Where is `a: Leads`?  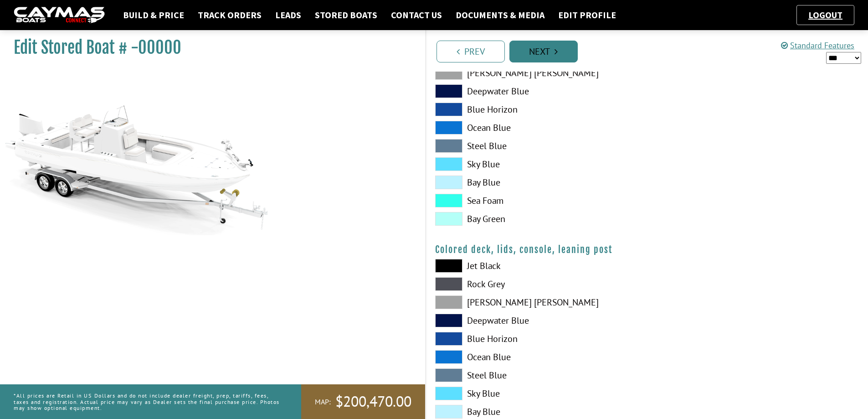
a: Leads is located at coordinates (288, 15).